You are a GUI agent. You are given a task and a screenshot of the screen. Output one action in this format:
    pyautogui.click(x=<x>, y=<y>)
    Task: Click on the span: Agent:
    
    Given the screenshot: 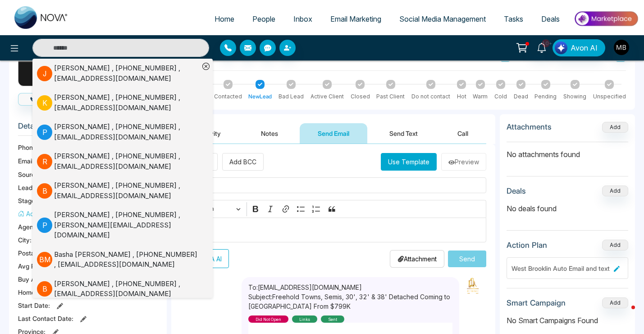 What is the action you would take?
    pyautogui.click(x=27, y=226)
    